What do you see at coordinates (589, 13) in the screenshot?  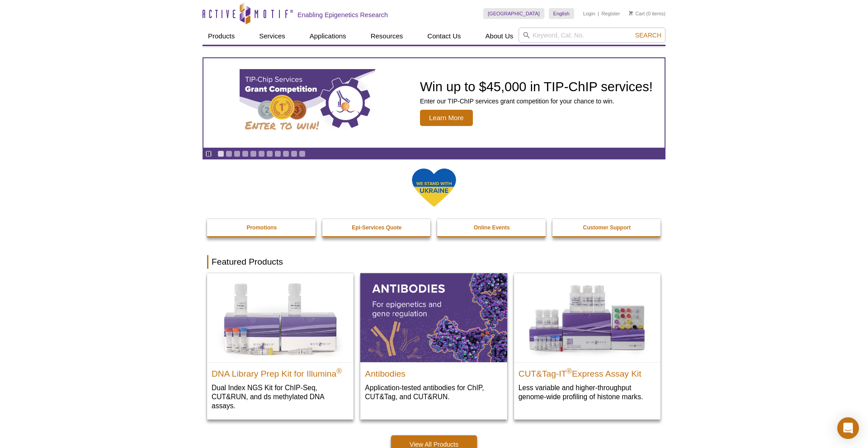 I see `a: Login` at bounding box center [589, 13].